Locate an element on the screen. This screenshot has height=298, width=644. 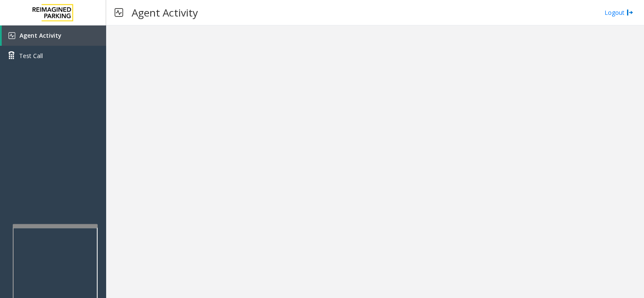
span: Agent Activity is located at coordinates (40, 35).